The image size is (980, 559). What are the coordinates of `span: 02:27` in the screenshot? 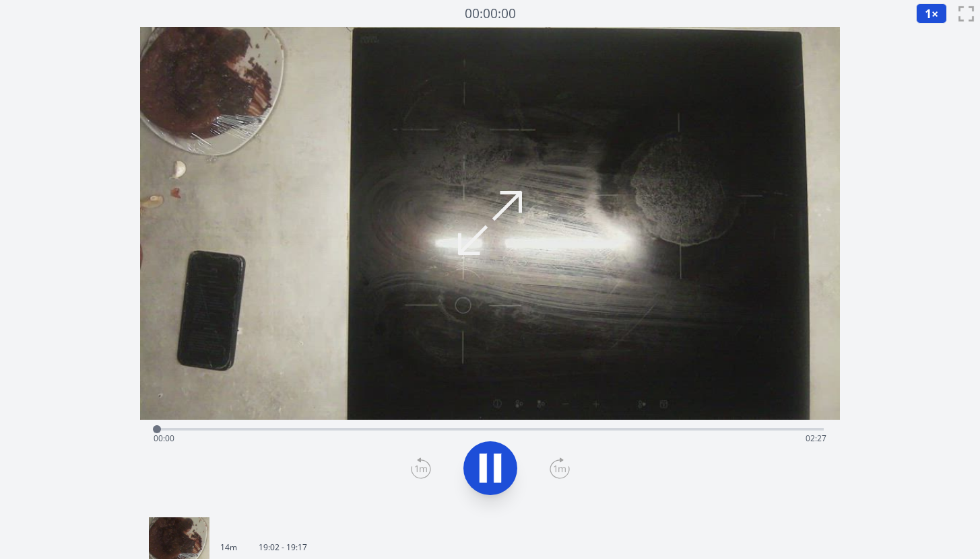 It's located at (816, 438).